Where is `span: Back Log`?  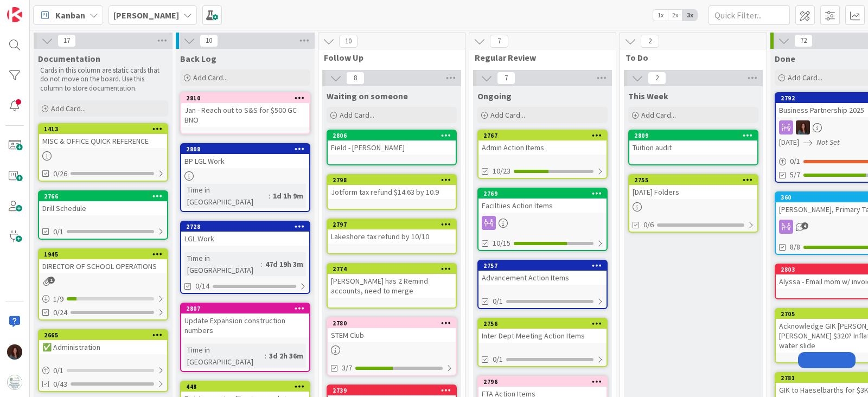 span: Back Log is located at coordinates (198, 58).